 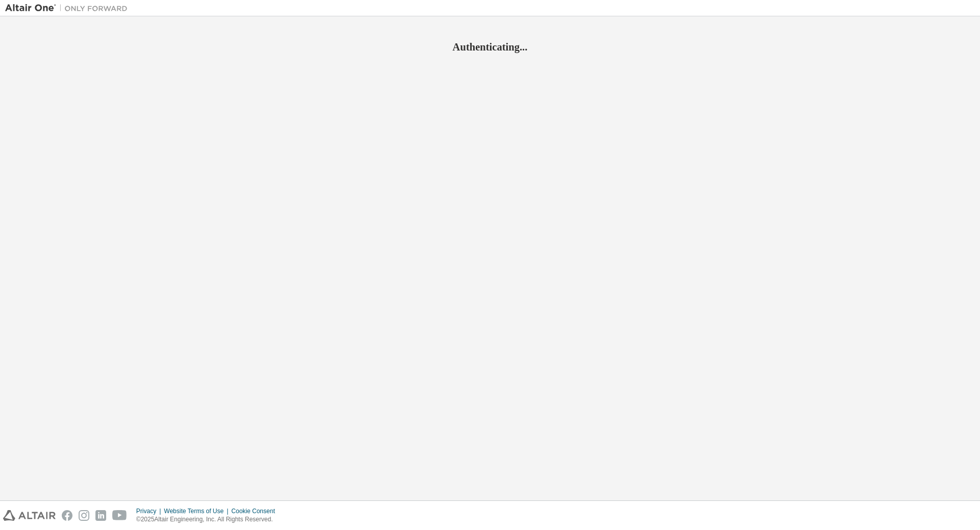 I want to click on img: facebook.svg, so click(x=67, y=515).